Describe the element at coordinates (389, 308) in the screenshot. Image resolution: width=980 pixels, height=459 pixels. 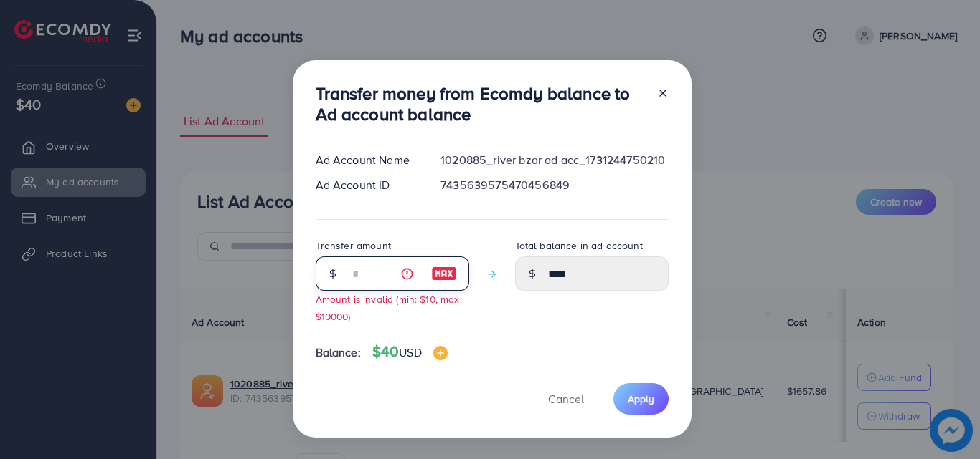
I see `small: Amount is invalid (min: $10, max: $10000)` at that location.